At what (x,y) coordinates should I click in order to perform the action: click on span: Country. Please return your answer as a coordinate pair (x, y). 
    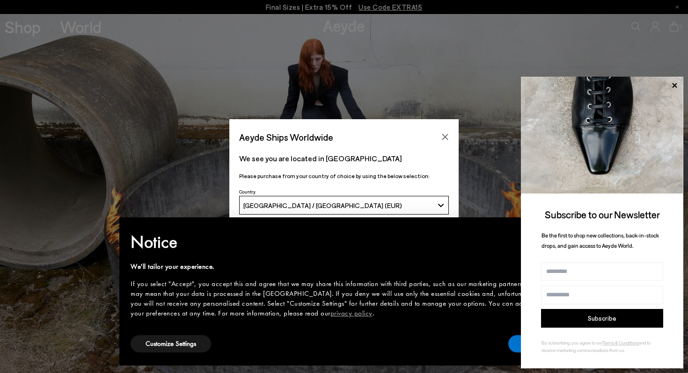
    Looking at the image, I should click on (247, 192).